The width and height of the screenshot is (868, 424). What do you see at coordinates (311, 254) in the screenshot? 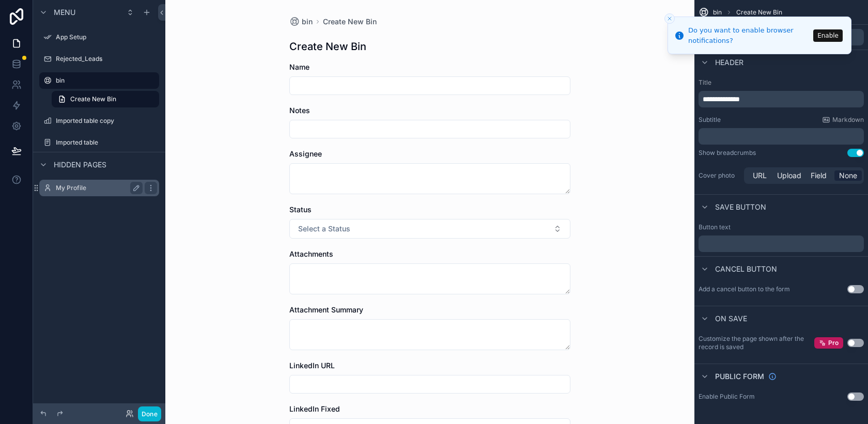
I see `span: Attachments` at bounding box center [311, 254].